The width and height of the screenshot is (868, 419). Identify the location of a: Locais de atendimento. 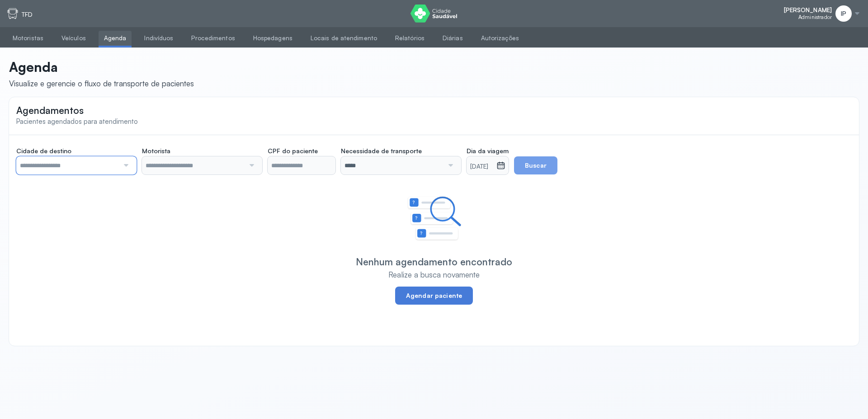
(344, 38).